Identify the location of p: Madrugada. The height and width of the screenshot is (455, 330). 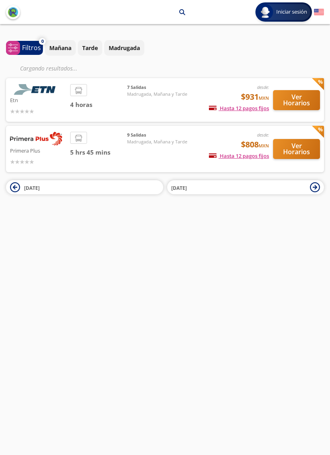
(124, 48).